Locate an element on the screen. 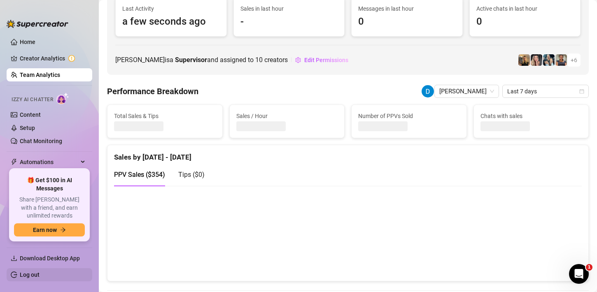 The height and width of the screenshot is (292, 597). h4: Performance Breakdown is located at coordinates (153, 91).